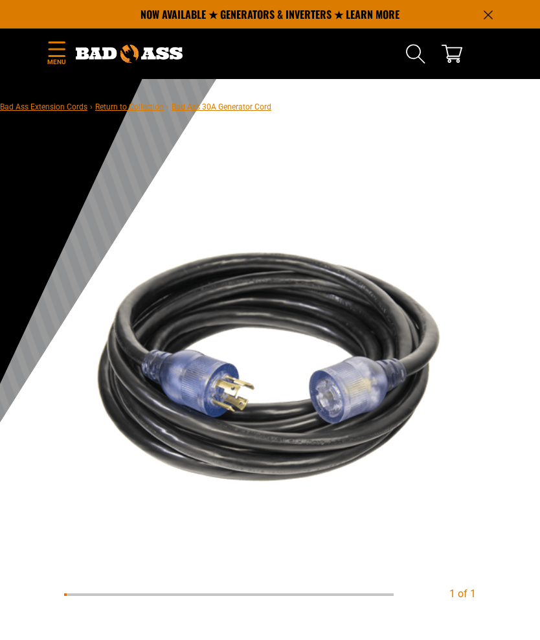  What do you see at coordinates (416, 54) in the screenshot?
I see `summary: Search` at bounding box center [416, 54].